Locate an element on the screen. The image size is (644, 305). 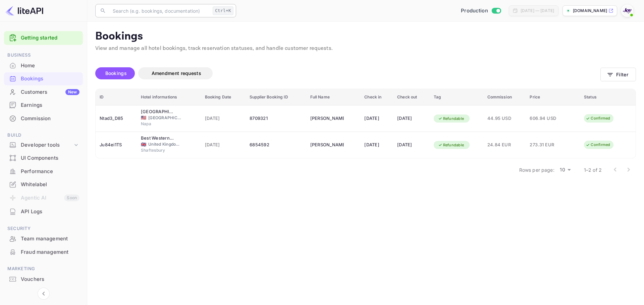
span: Business is located at coordinates (43, 55).